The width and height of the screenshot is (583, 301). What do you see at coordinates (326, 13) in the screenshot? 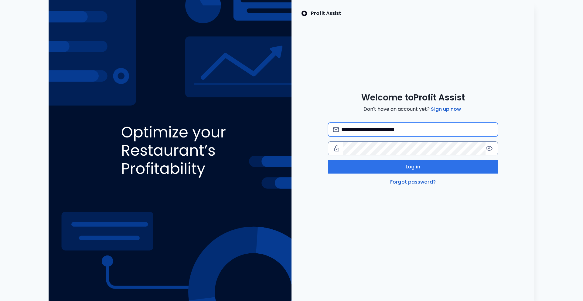
I see `p: Profit Assist` at bounding box center [326, 13].